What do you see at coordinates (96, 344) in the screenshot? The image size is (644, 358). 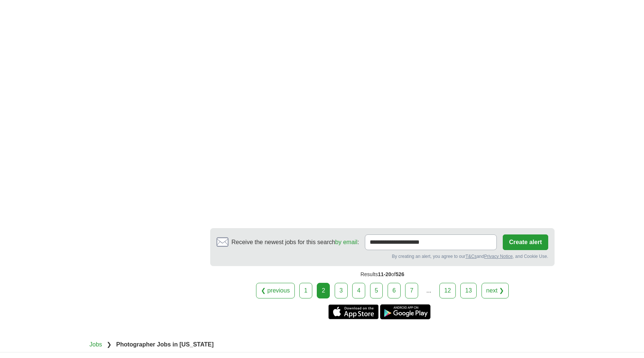 I see `a: Jobs` at bounding box center [96, 344].